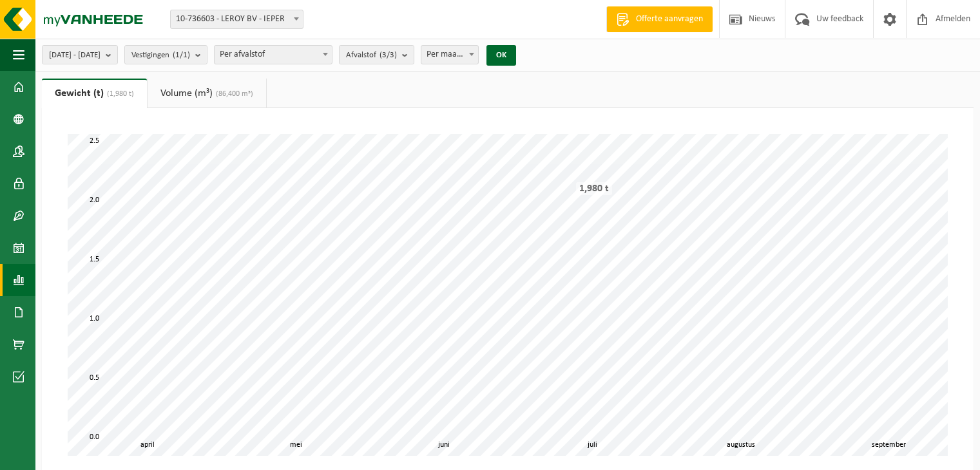 The image size is (980, 470). Describe the element at coordinates (181, 55) in the screenshot. I see `count: (1/1)` at that location.